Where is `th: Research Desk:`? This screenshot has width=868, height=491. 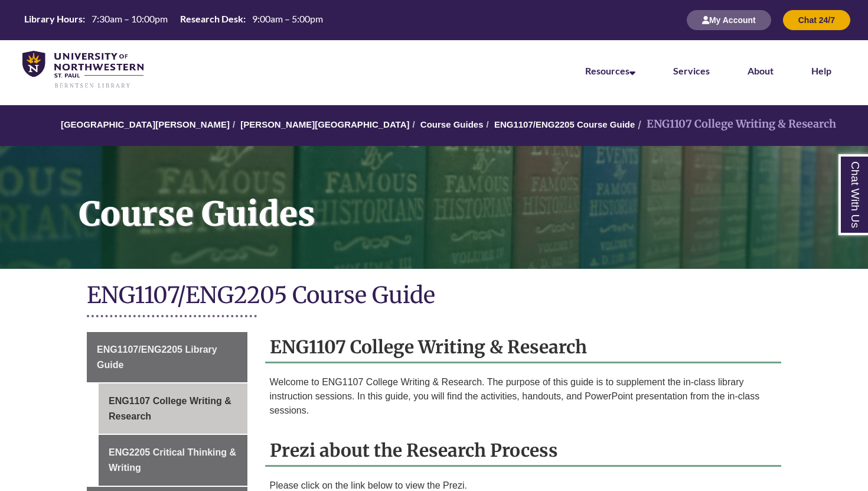
th: Research Desk: is located at coordinates (211, 19).